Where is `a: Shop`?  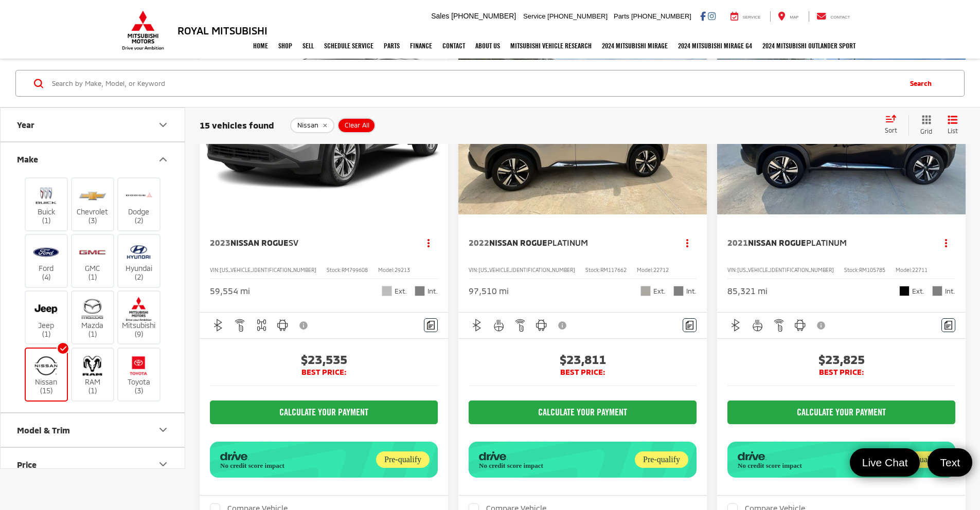
a: Shop is located at coordinates (285, 45).